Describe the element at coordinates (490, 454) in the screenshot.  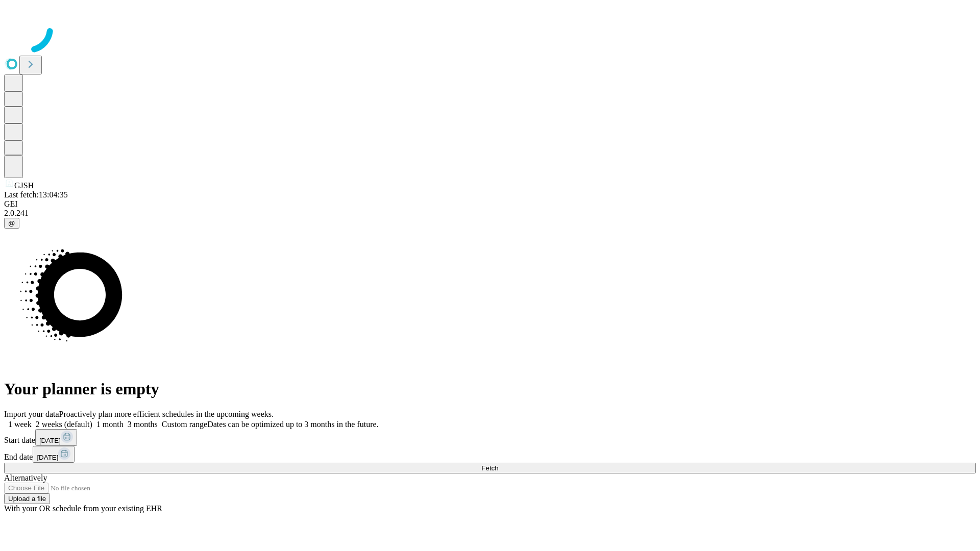
I see `div: End date` at that location.